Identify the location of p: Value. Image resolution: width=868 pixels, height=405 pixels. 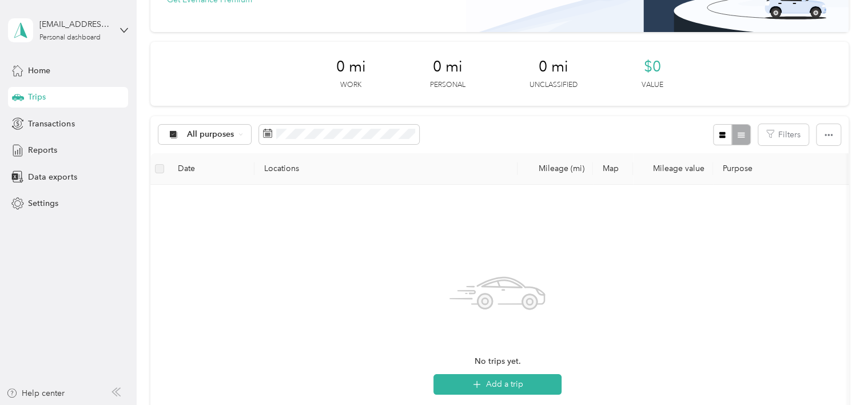
(652, 85).